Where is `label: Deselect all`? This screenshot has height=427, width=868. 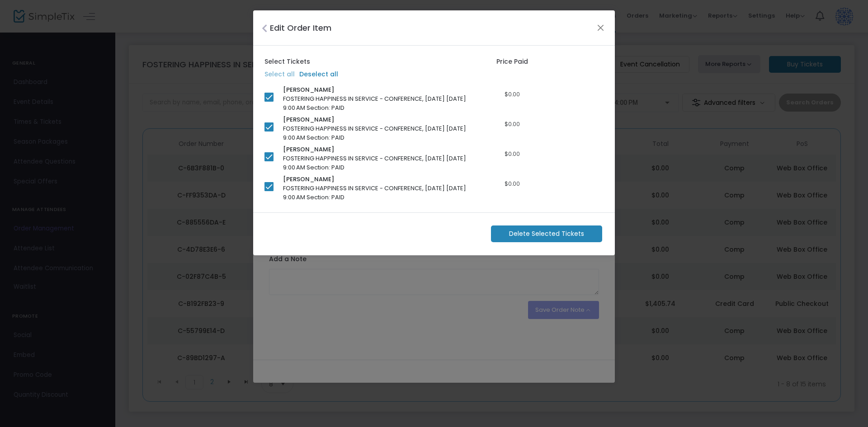 label: Deselect all is located at coordinates (319, 74).